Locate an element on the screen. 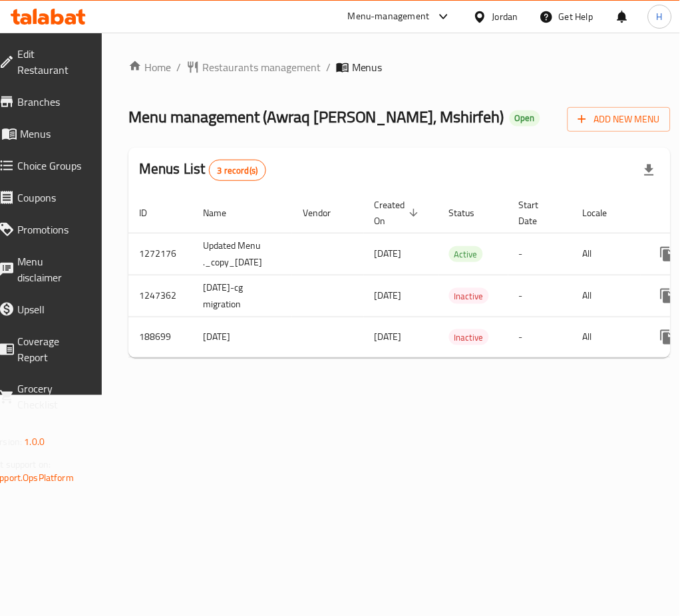 The image size is (680, 616). span: Add New Menu is located at coordinates (618, 119).